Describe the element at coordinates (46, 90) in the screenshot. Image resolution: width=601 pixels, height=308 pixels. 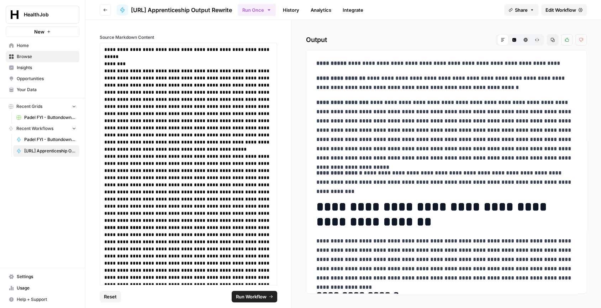
I see `span: Your Data` at that location.